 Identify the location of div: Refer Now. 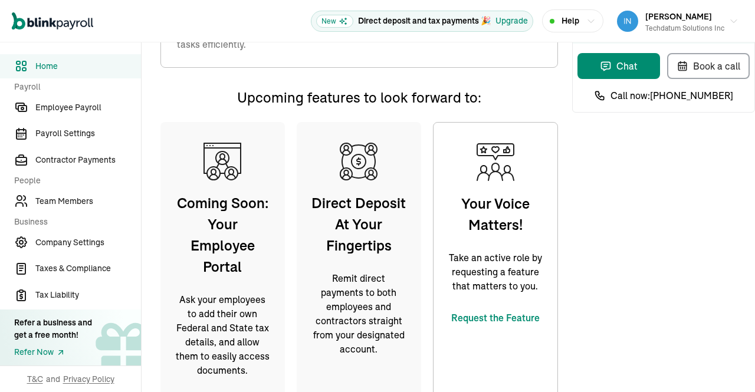
(53, 352).